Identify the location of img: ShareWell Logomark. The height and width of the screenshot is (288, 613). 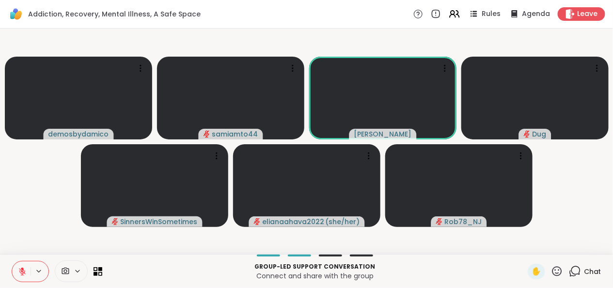
(16, 14).